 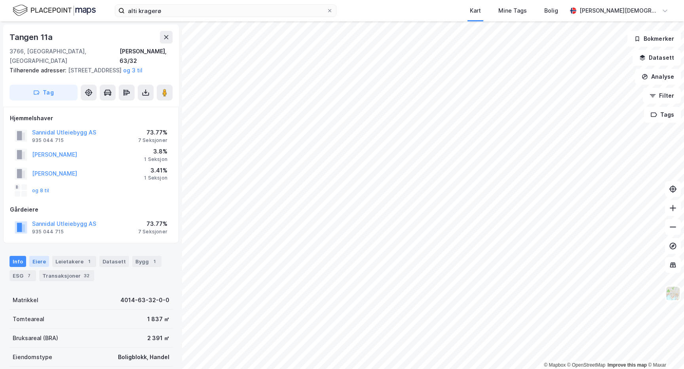 I want to click on button: Datasett, so click(x=657, y=58).